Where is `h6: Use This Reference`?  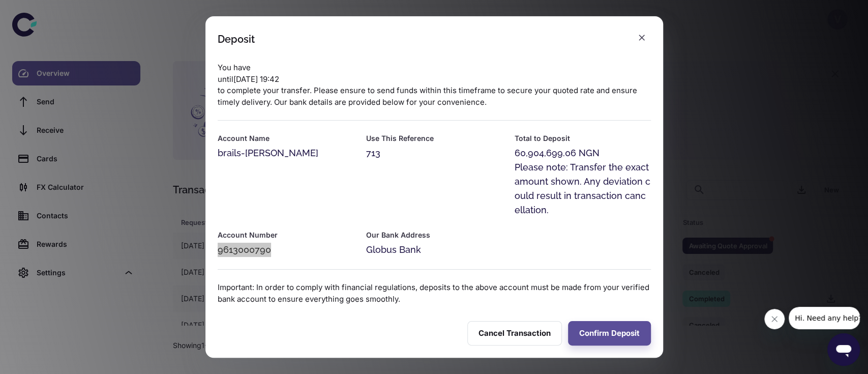
h6: Use This Reference is located at coordinates (434, 138).